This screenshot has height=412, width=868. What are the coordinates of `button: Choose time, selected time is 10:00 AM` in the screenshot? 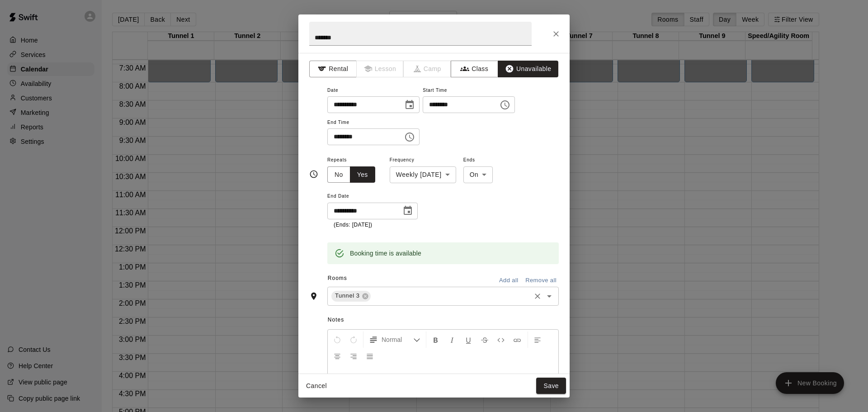 It's located at (410, 137).